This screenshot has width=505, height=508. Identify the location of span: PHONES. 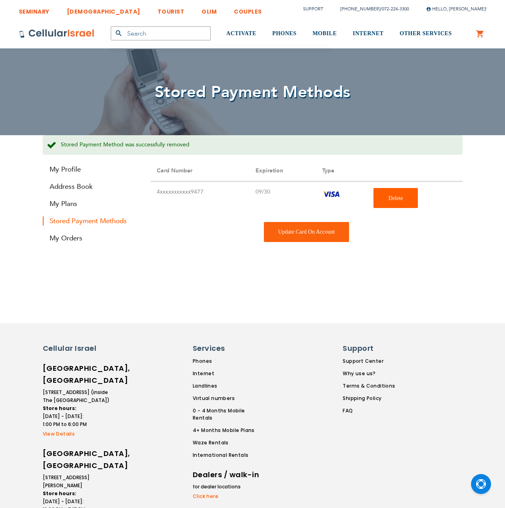
(285, 33).